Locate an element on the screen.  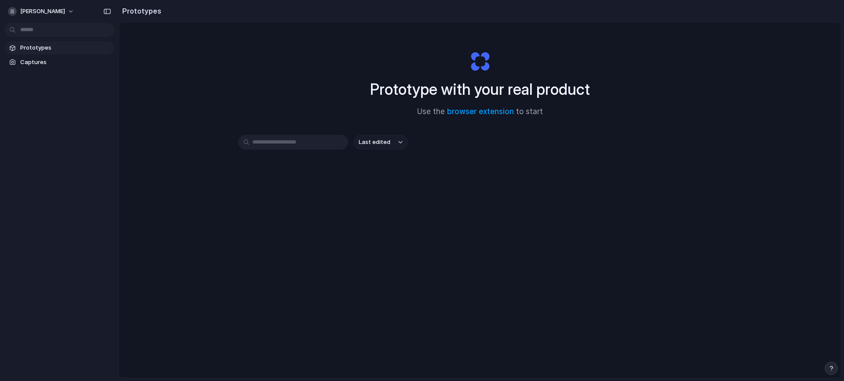
span: Captures is located at coordinates (65, 62).